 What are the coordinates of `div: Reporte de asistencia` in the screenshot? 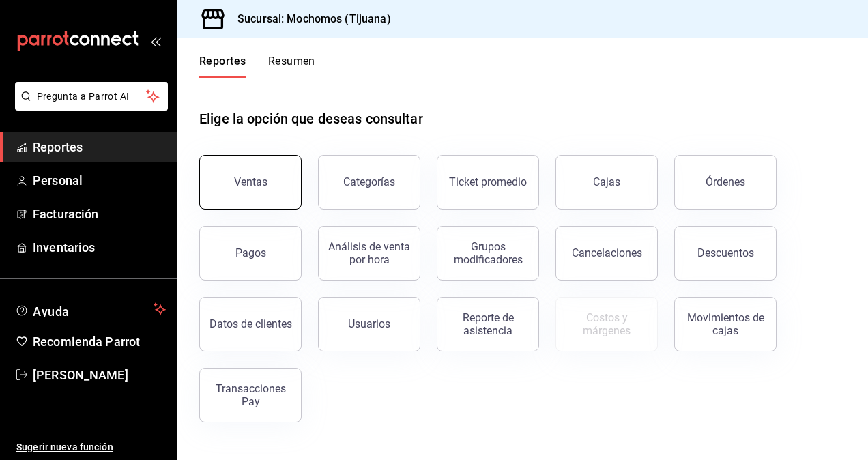 It's located at (488, 324).